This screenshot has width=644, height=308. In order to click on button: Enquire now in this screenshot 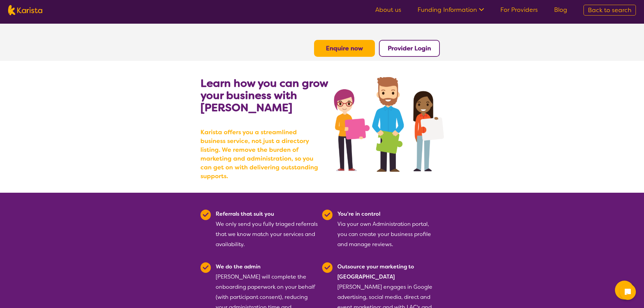, I will do `click(344, 48)`.